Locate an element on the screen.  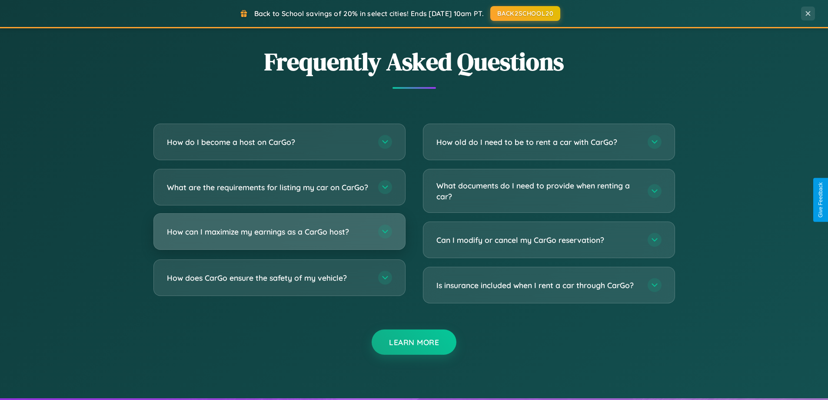
h3: How does CarGo ensure the safety of my vehicle? is located at coordinates (268, 277).